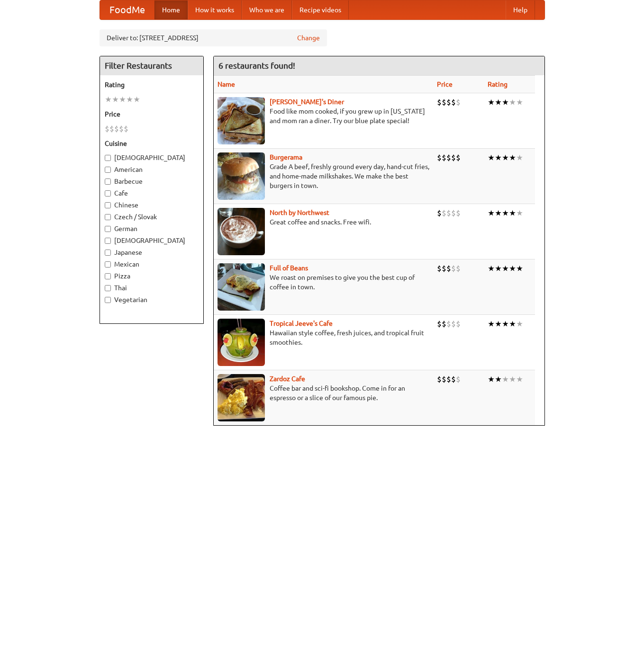 The width and height of the screenshot is (644, 670). Describe the element at coordinates (152, 288) in the screenshot. I see `label: Thai` at that location.